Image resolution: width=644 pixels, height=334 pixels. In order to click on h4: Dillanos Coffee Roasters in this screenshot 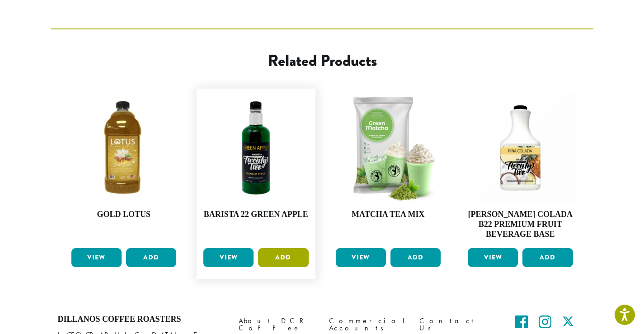, I will do `click(142, 319)`.